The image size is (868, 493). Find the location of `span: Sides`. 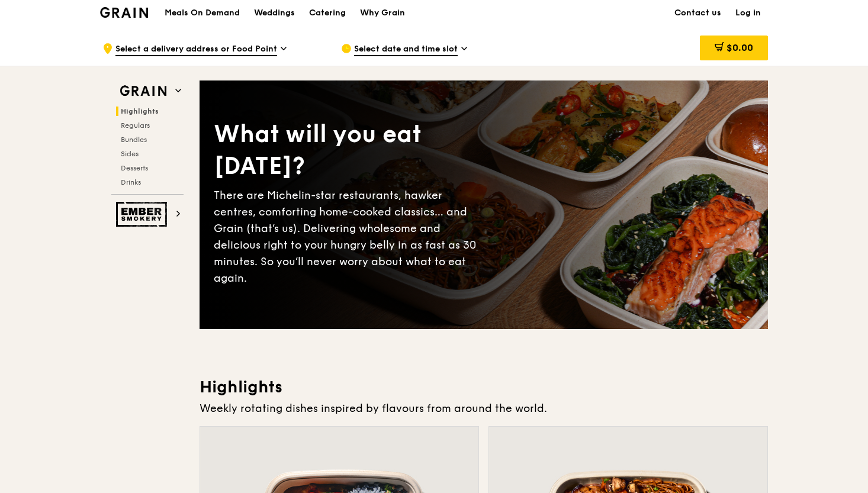

span: Sides is located at coordinates (130, 154).